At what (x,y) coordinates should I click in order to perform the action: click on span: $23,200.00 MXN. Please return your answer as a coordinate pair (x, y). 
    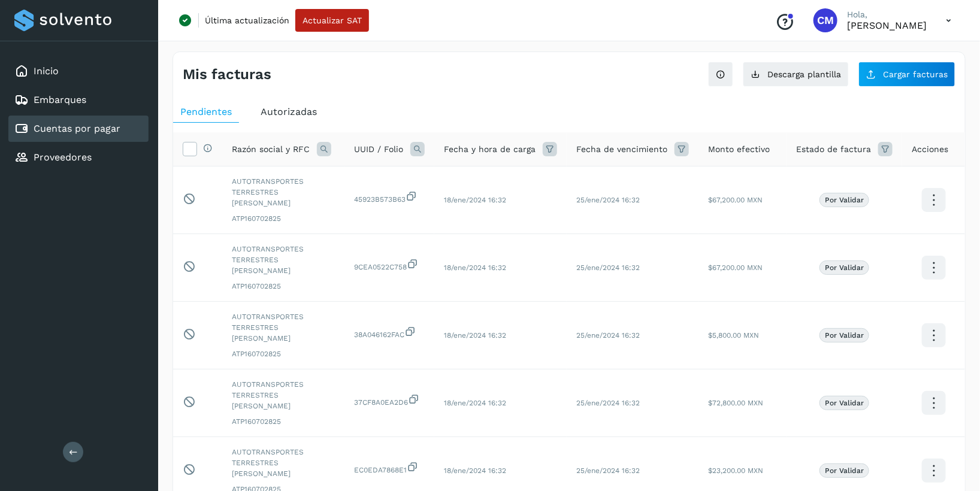
    Looking at the image, I should click on (736, 470).